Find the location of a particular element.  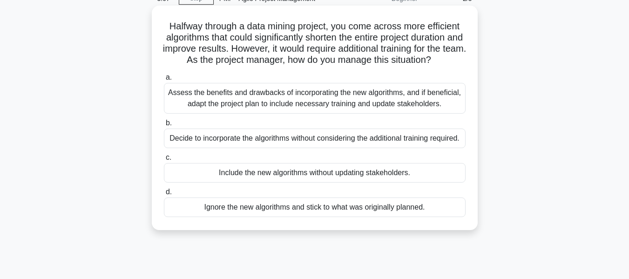

span: d. is located at coordinates (169, 191).